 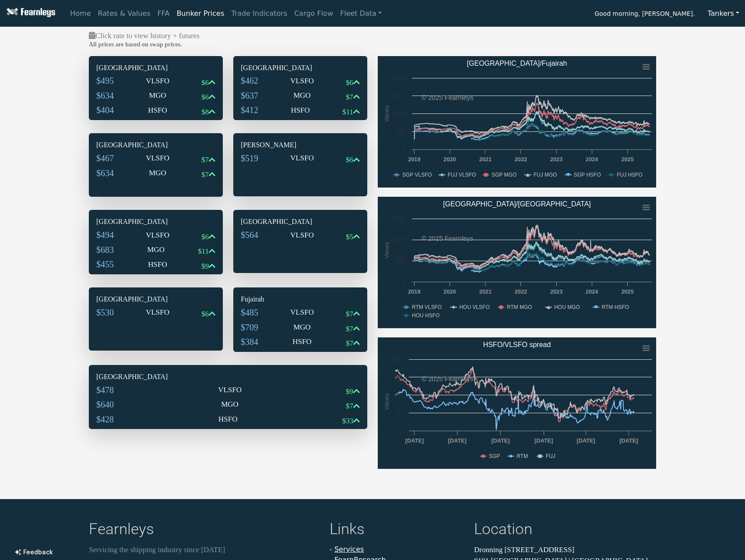 What do you see at coordinates (399, 95) in the screenshot?
I see `text: 1500` at bounding box center [399, 95].